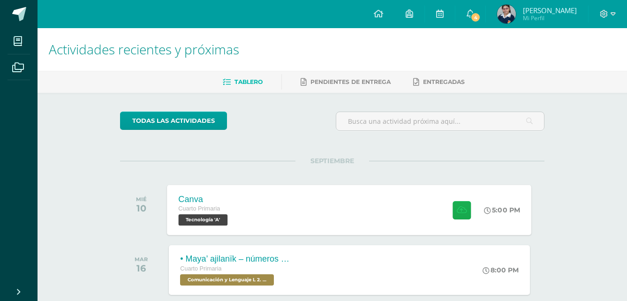 Image resolution: width=627 pixels, height=301 pixels. What do you see at coordinates (173, 120) in the screenshot?
I see `a: todas las Actividades` at bounding box center [173, 120].